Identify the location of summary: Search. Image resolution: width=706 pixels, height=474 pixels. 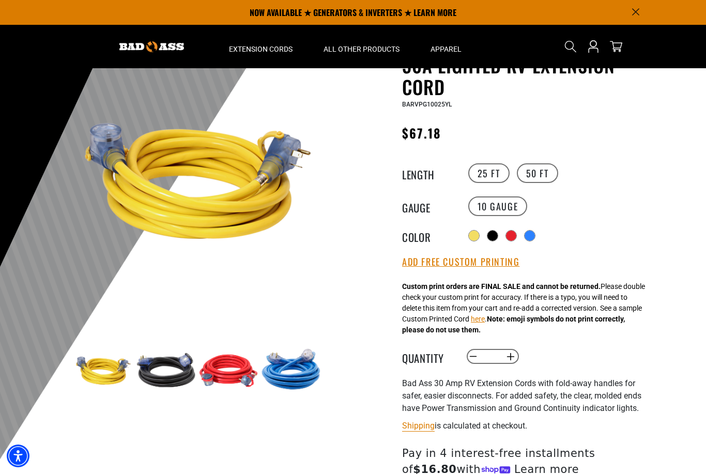
(570, 47).